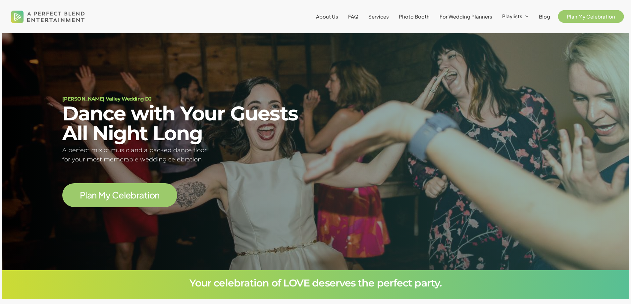 The image size is (631, 304). What do you see at coordinates (353, 17) in the screenshot?
I see `a: FAQ` at bounding box center [353, 17].